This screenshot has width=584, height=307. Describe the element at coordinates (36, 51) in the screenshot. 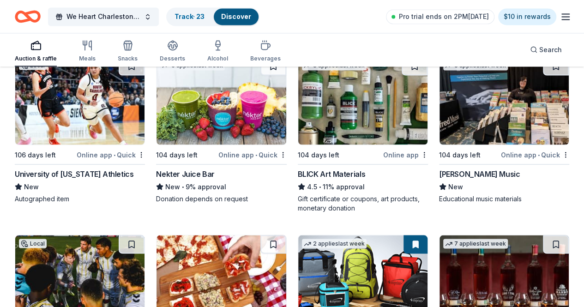

I see `button: Auction & raffle` at that location.